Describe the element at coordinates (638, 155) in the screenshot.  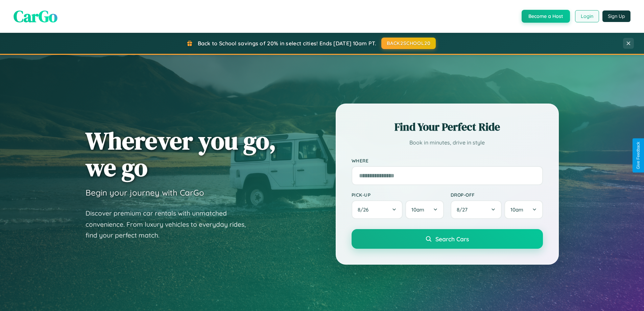
I see `div: Give Feedback` at that location.